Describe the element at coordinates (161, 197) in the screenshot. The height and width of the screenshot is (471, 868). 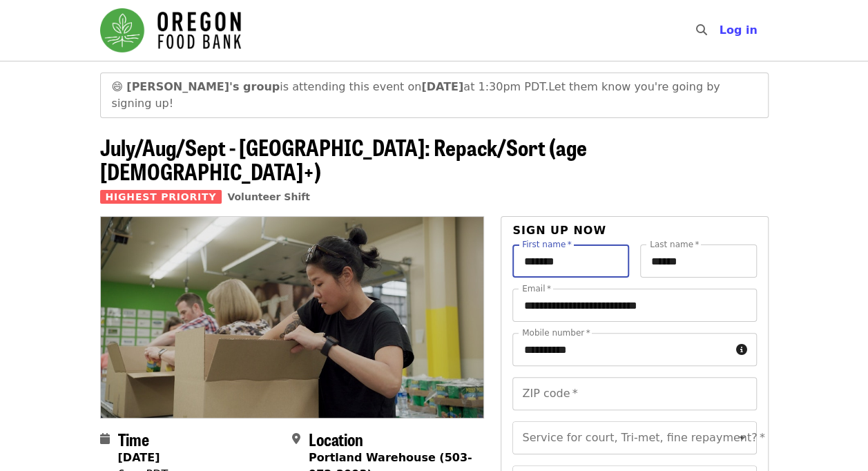
I see `span: Highest Priority` at that location.